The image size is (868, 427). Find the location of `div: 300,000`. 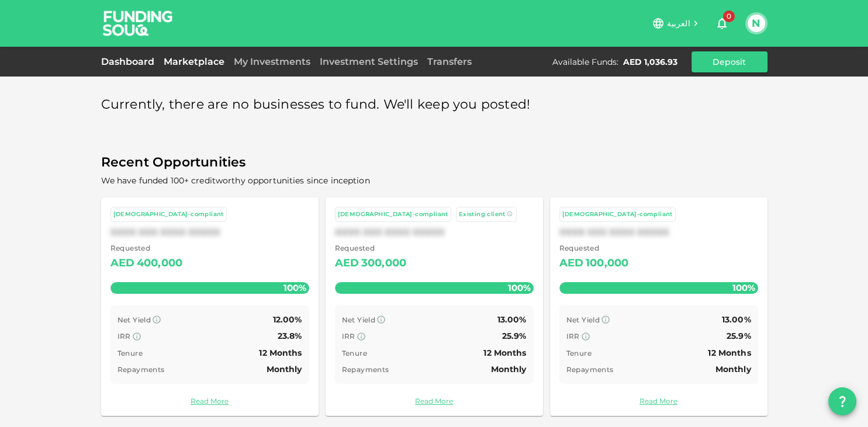

div: 300,000 is located at coordinates (383, 263).